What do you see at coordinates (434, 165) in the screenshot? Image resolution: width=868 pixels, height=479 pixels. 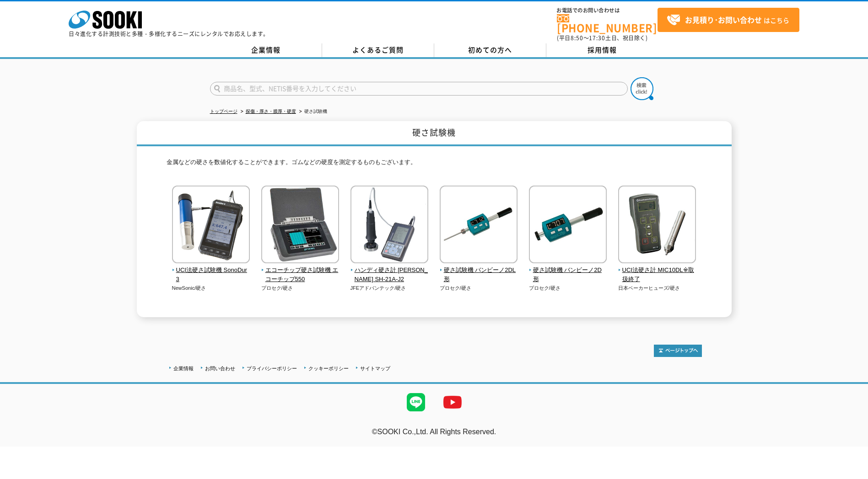 I see `p: 金属などの硬さを数値化することができます。ゴムなどの硬度を測定するものもございます。` at bounding box center [434, 165].